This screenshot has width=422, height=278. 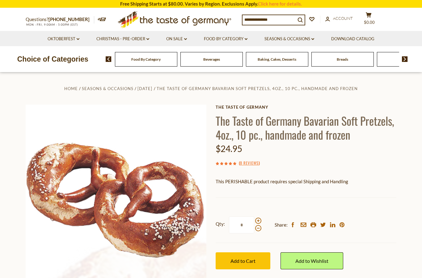 I want to click on a: Christmas - PRE-ORDER, so click(x=123, y=39).